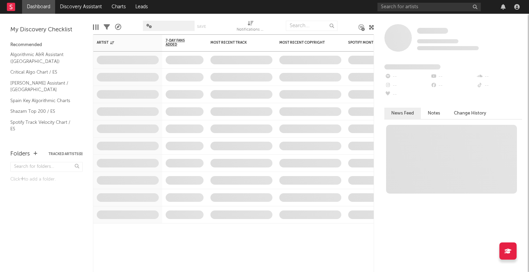  I want to click on div: A&R Pipeline, so click(118, 27).